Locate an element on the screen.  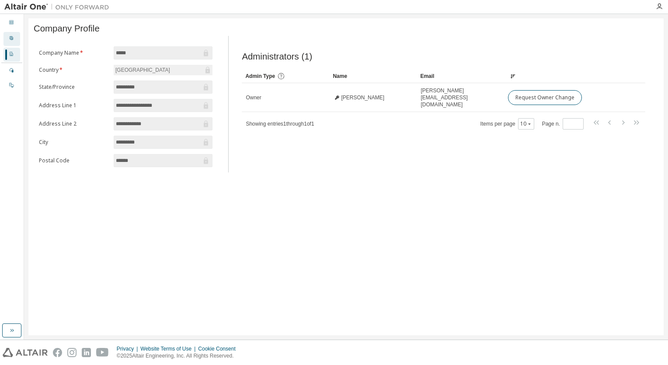
button: 10 is located at coordinates (526, 124).